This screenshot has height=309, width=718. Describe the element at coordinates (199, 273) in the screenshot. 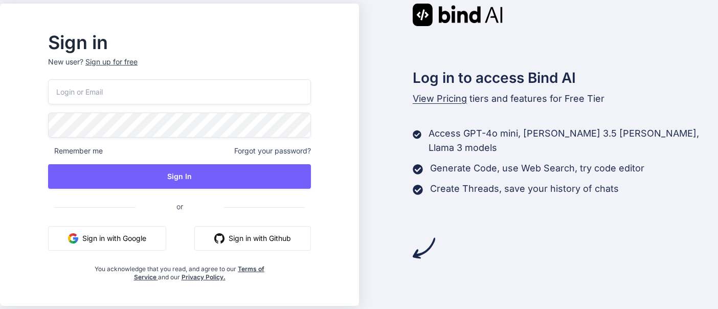

I see `a: Terms of Service` at that location.